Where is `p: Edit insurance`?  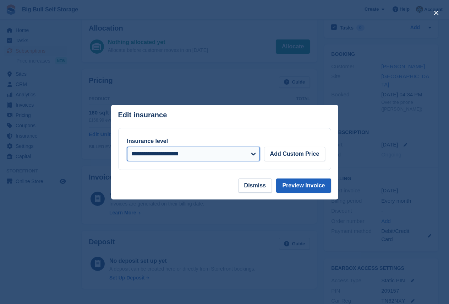
p: Edit insurance is located at coordinates (143, 115).